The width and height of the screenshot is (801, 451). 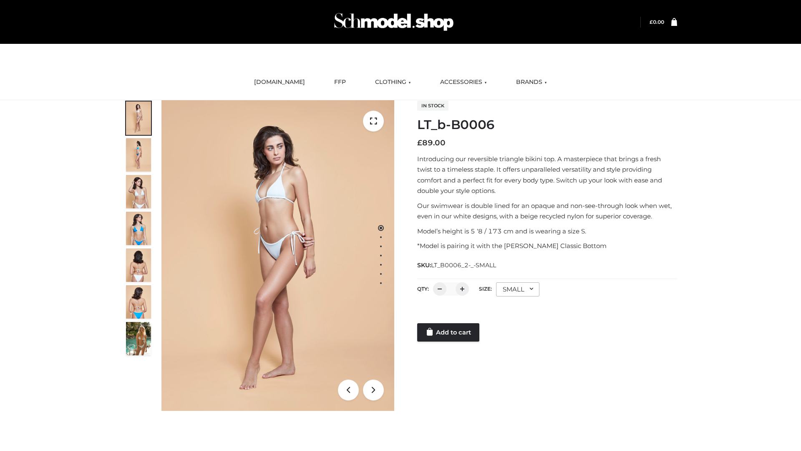 What do you see at coordinates (139, 265) in the screenshot?
I see `img: ArielClassicBikiniTop_CloudNine_AzureSky_OW114ECO_7-scaled.jpg` at bounding box center [139, 265].